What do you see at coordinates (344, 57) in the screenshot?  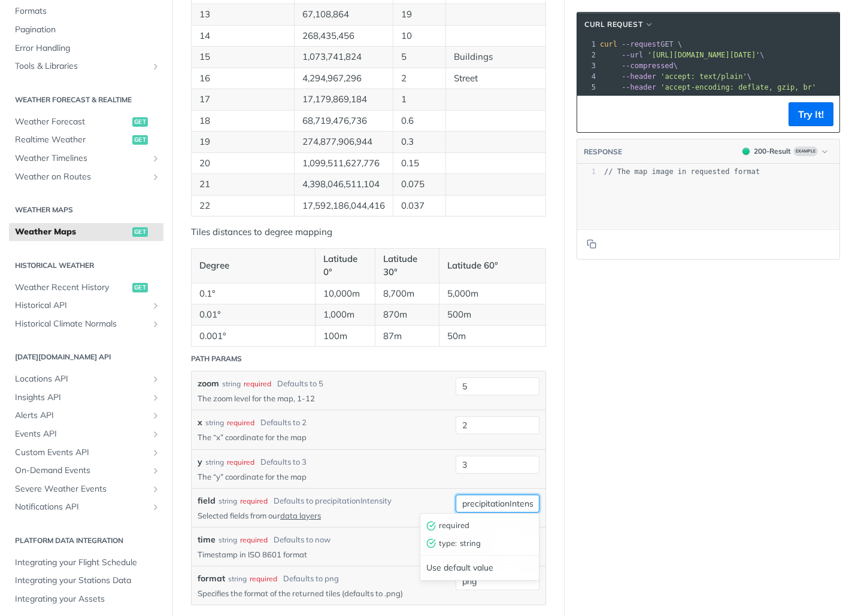 I see `p: 1,073,741,824` at bounding box center [344, 57].